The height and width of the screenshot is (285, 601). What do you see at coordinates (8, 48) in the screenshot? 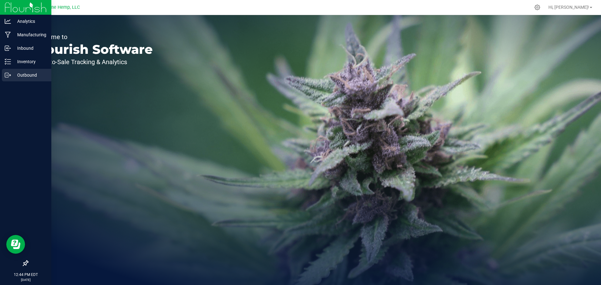
I see `inline-svg: Inbound` at bounding box center [8, 48].